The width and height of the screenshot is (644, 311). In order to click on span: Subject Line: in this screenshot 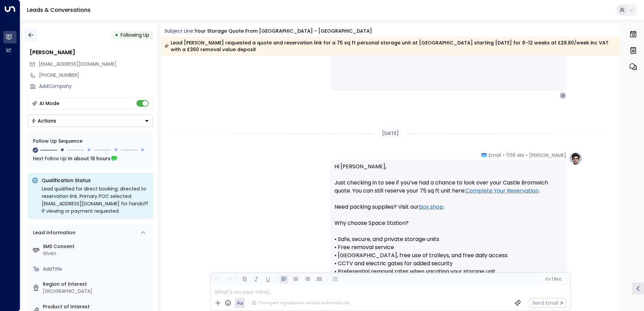, I will do `click(179, 31)`.